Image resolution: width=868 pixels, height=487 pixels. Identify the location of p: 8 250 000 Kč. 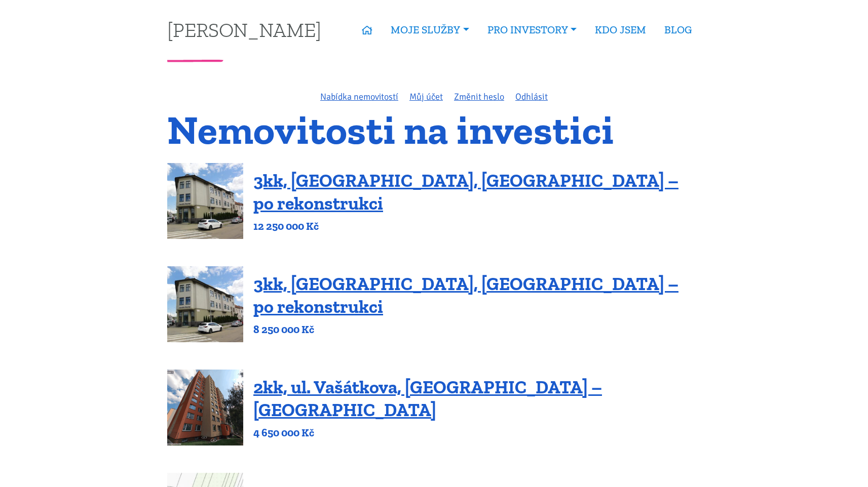
(477, 330).